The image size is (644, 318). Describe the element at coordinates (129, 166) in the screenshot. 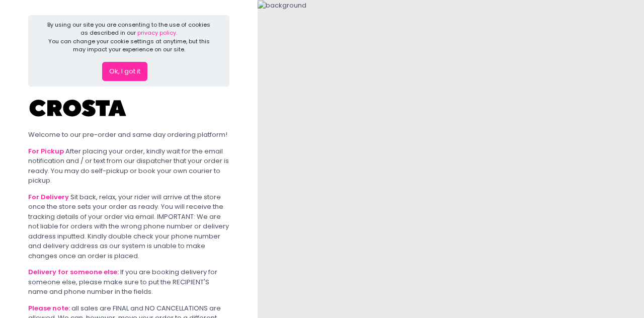

I see `div: After placing your order, kindly wait for the email notification and / or text from our dispatche...` at that location.